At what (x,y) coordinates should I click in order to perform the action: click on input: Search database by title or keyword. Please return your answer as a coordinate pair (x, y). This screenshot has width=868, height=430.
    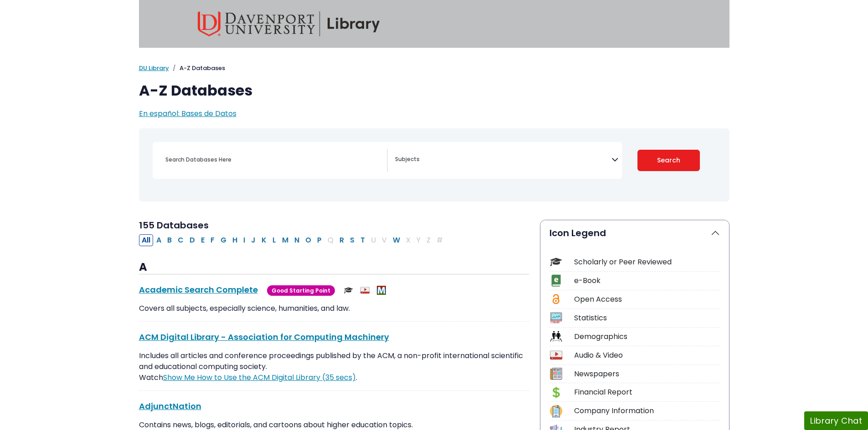
    Looking at the image, I should click on (273, 160).